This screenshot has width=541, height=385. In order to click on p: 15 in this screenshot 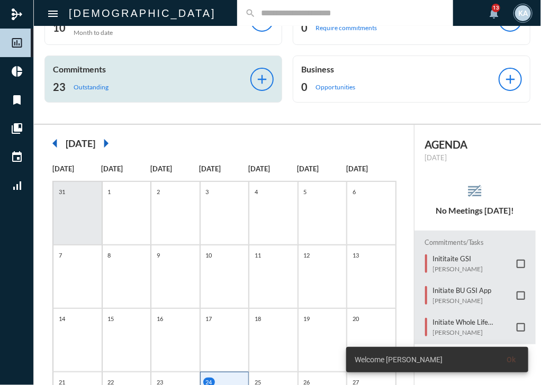, I will do `click(111, 318)`.